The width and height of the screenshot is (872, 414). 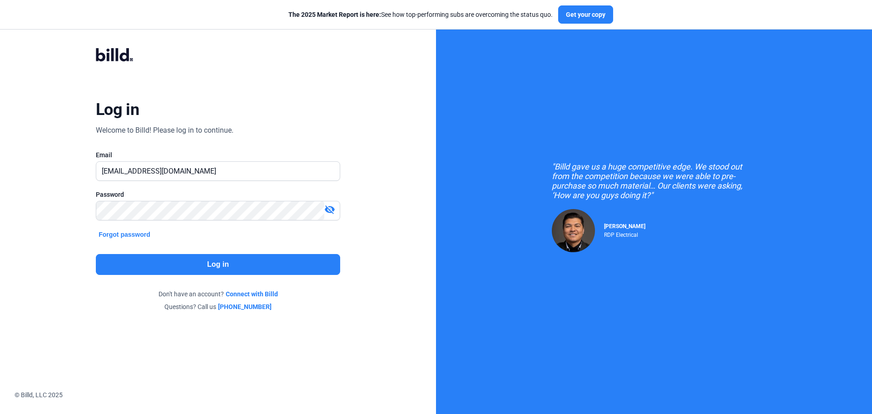 What do you see at coordinates (420, 15) in the screenshot?
I see `div: See how top-performing subs are overcoming the status quo.` at bounding box center [420, 15].